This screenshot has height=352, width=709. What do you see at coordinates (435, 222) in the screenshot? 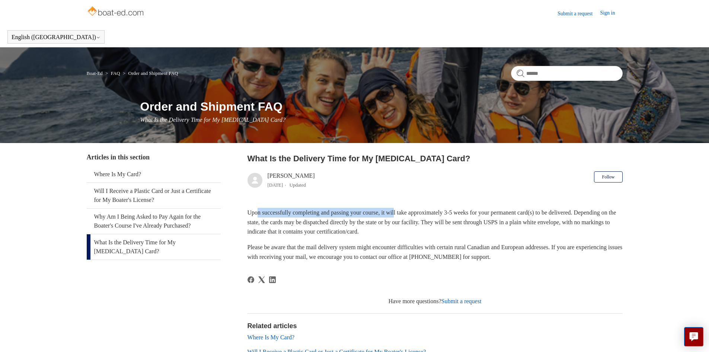
I see `p: Upon successfully completing and passing your course, it will take approximately 3-5 weeks for yo...` at bounding box center [435, 222].